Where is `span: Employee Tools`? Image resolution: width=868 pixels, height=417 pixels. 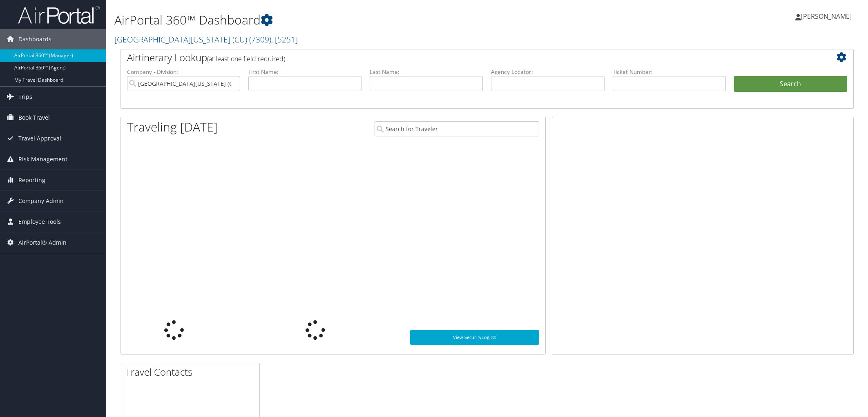
span: Employee Tools is located at coordinates (40, 222).